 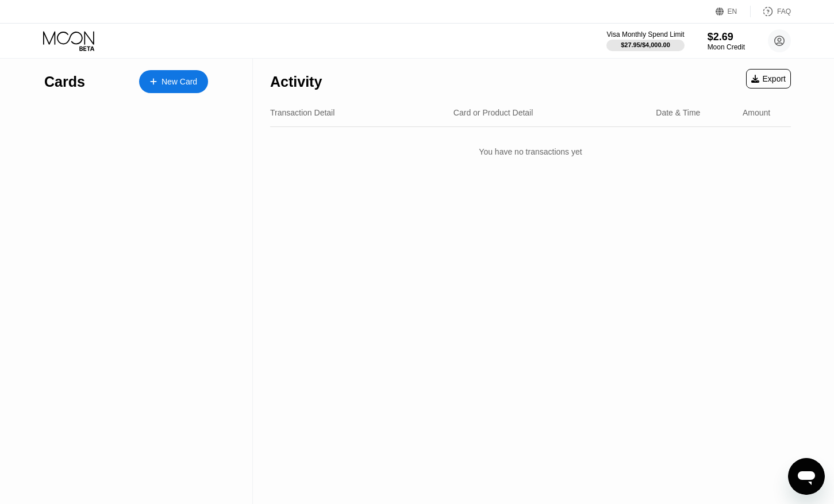 I want to click on div: Transaction Detail, so click(x=303, y=113).